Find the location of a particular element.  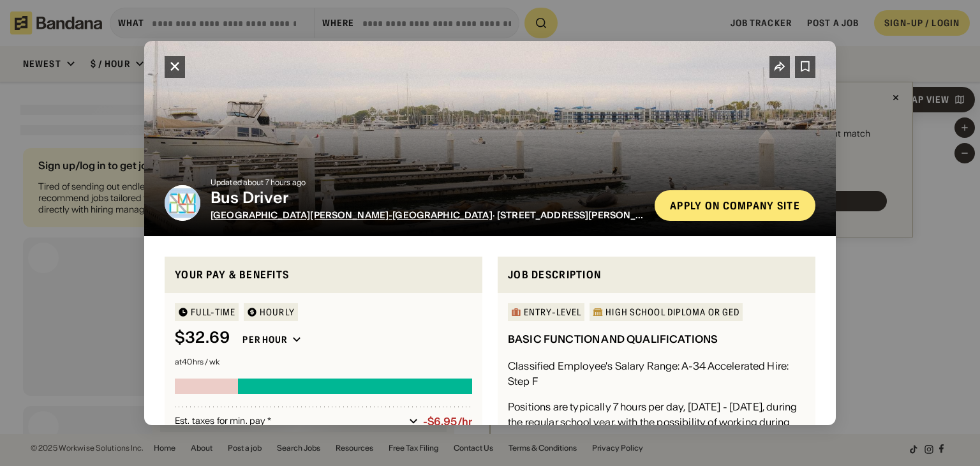

div: Entry-Level is located at coordinates (553, 312).